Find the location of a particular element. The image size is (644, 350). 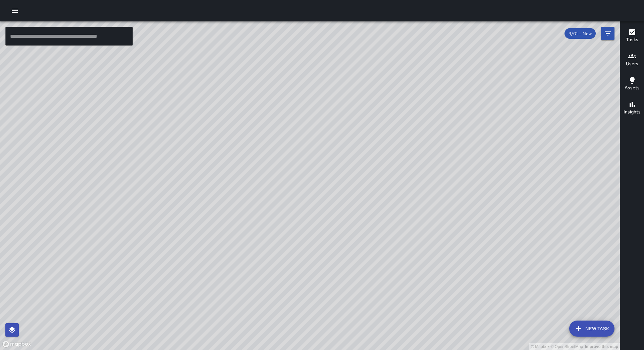

button: New Task is located at coordinates (591, 328).